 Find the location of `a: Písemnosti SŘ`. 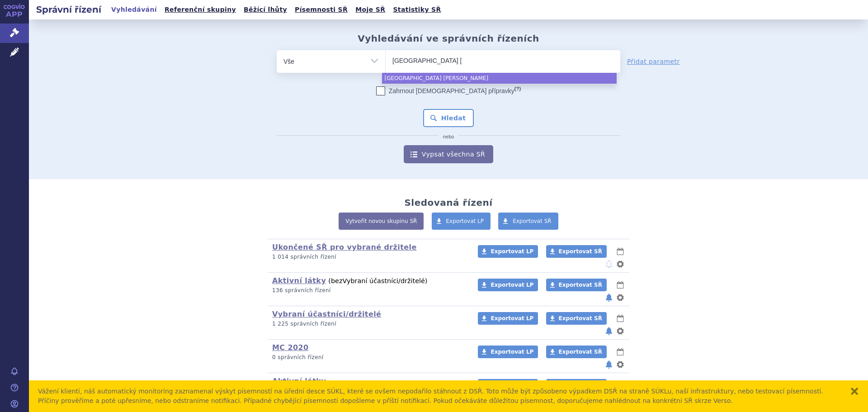

a: Písemnosti SŘ is located at coordinates (321, 10).